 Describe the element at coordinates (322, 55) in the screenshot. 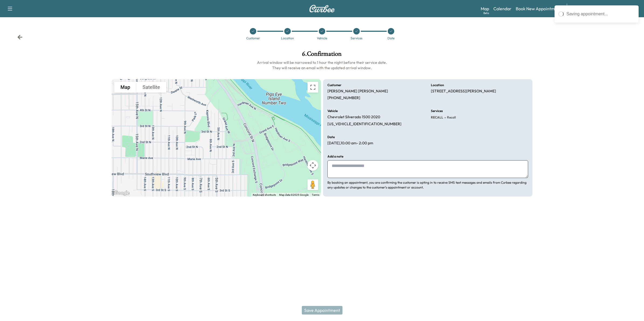

I see `h1: 6 . Confirmation` at that location.